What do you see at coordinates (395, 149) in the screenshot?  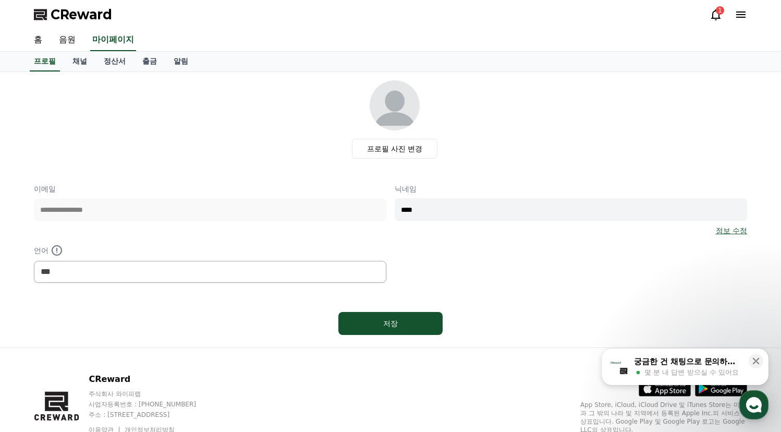 I see `label: 프로필 사진 변경` at bounding box center [395, 149].